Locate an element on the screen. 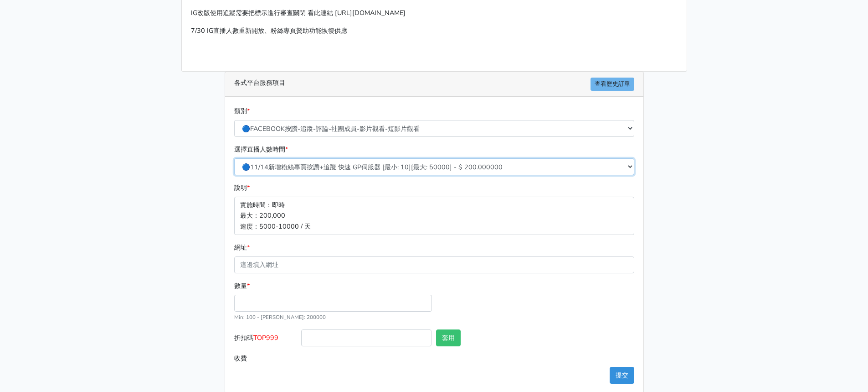 The image size is (868, 392). label: 數量 is located at coordinates (242, 285).